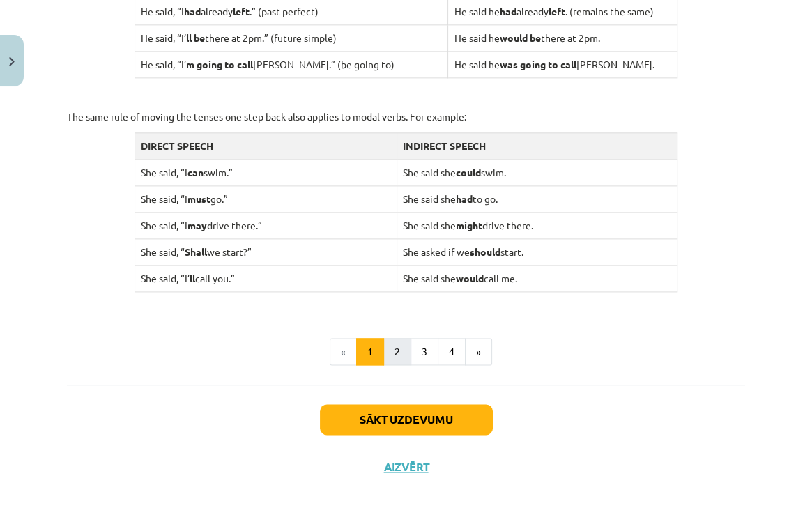  Describe the element at coordinates (406, 352) in the screenshot. I see `nav: Page navigation example` at that location.